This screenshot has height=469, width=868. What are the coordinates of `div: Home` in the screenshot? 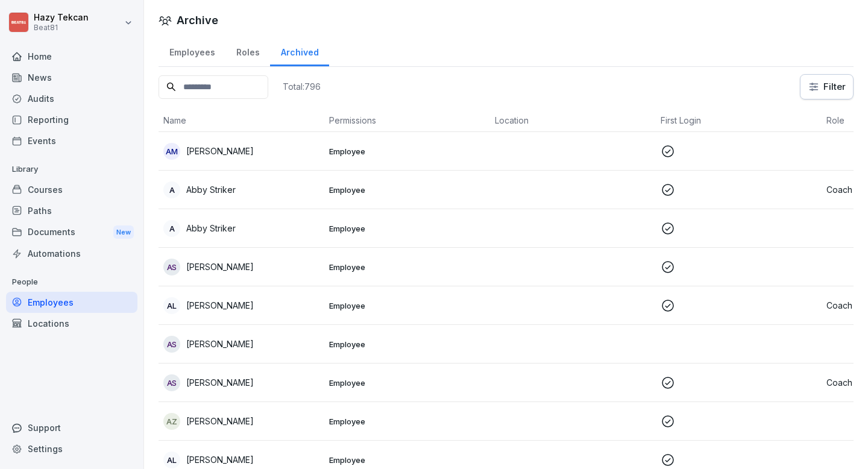 It's located at (72, 56).